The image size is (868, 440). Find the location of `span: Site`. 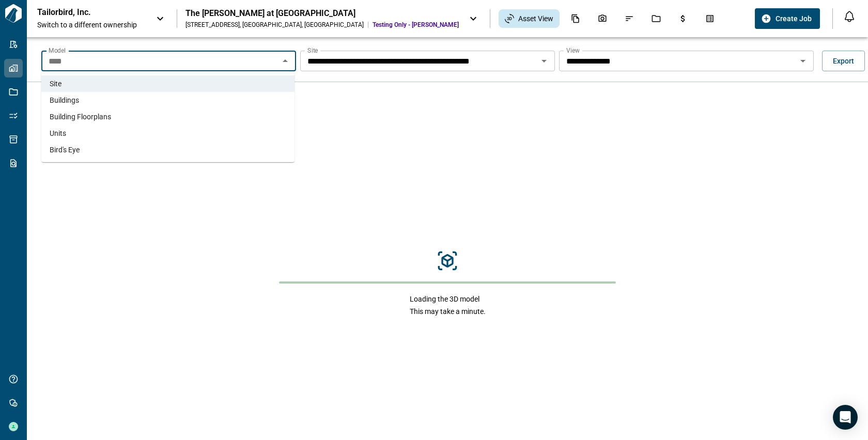

span: Site is located at coordinates (55, 83).